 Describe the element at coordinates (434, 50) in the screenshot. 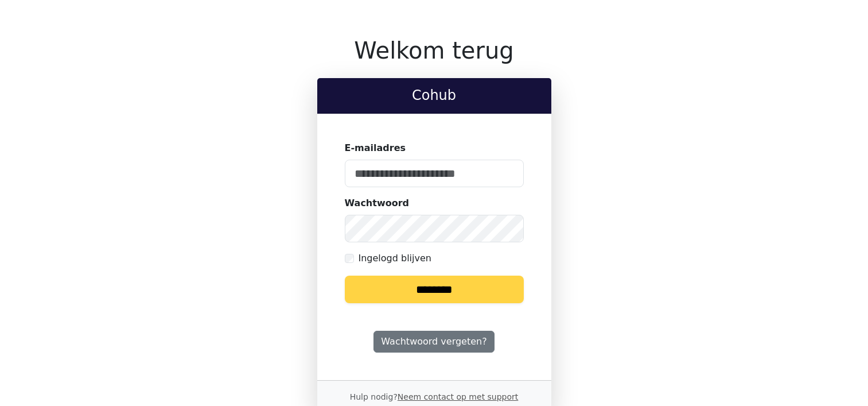

I see `h1: Welkom terug` at that location.